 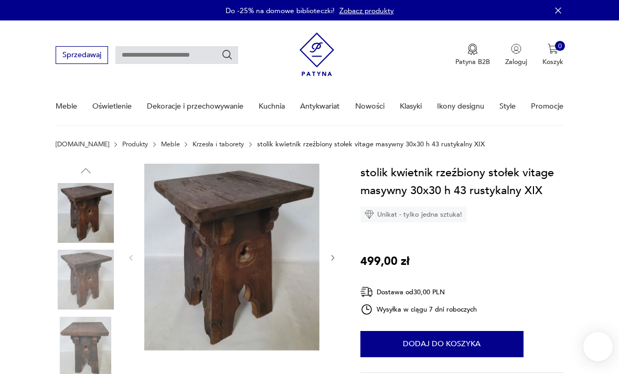 What do you see at coordinates (516, 49) in the screenshot?
I see `img: Ikonka użytkownika` at bounding box center [516, 49].